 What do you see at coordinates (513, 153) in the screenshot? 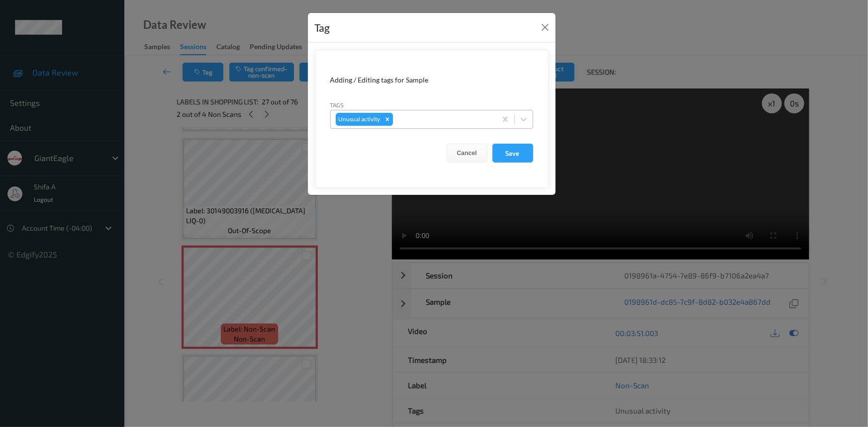
I see `button: Save` at bounding box center [513, 153].